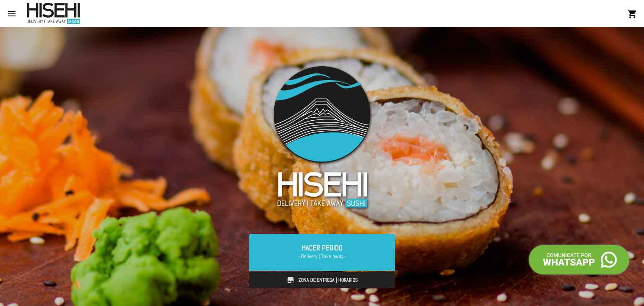 The height and width of the screenshot is (306, 644). I want to click on mat-icon: menu, so click(12, 14).